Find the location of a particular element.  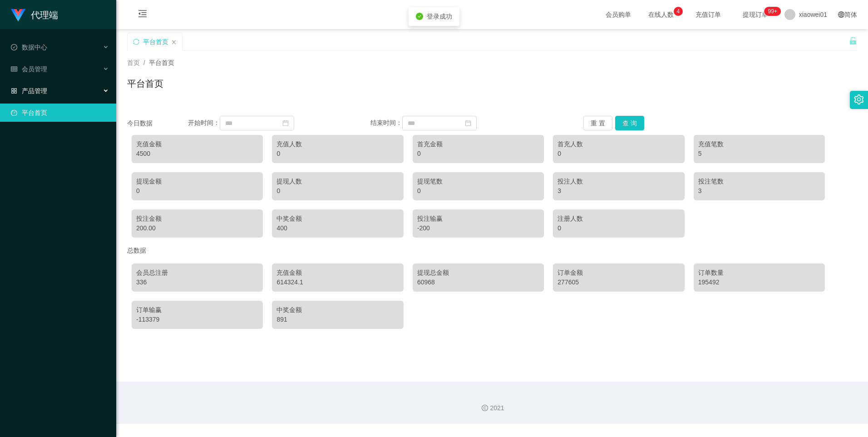

i: 图标: menu-fold is located at coordinates (143, 15).